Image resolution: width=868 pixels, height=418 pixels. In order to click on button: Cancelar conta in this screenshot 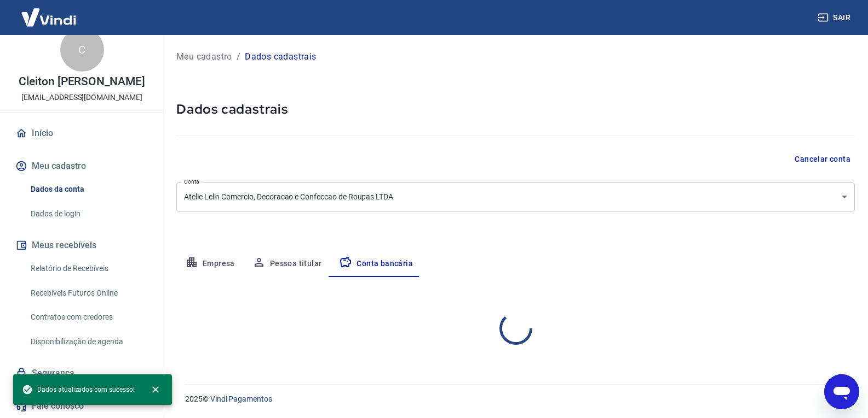, I will do `click(823, 159)`.